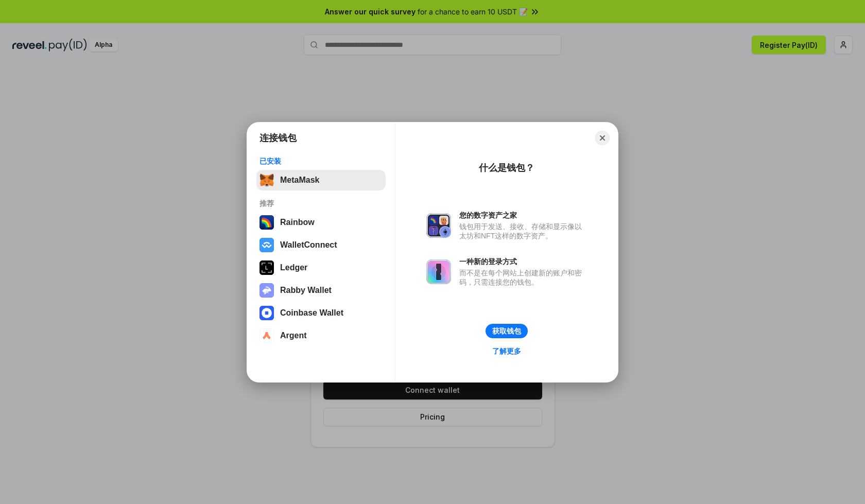 The height and width of the screenshot is (504, 865). Describe the element at coordinates (321, 268) in the screenshot. I see `button: Ledger` at that location.